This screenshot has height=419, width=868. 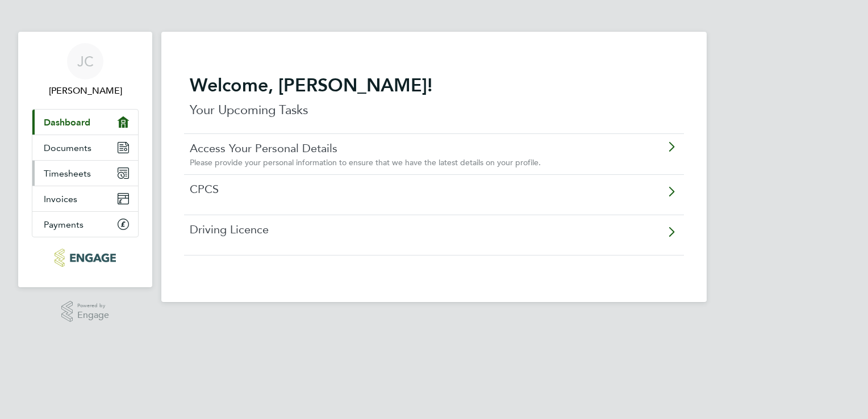 I want to click on span: Documents, so click(x=67, y=148).